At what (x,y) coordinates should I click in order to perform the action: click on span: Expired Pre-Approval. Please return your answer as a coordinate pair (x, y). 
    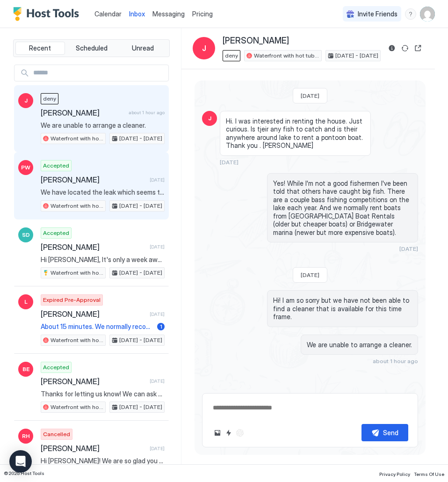
    Looking at the image, I should click on (71, 300).